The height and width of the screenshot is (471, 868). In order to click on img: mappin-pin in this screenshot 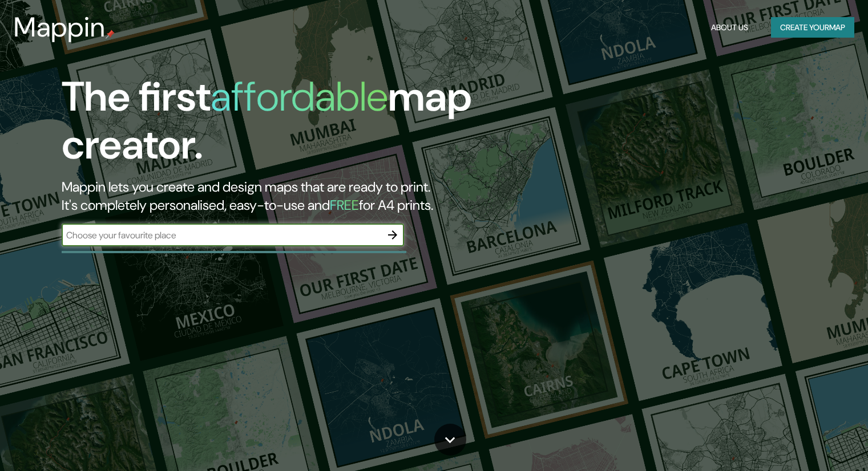, I will do `click(110, 34)`.